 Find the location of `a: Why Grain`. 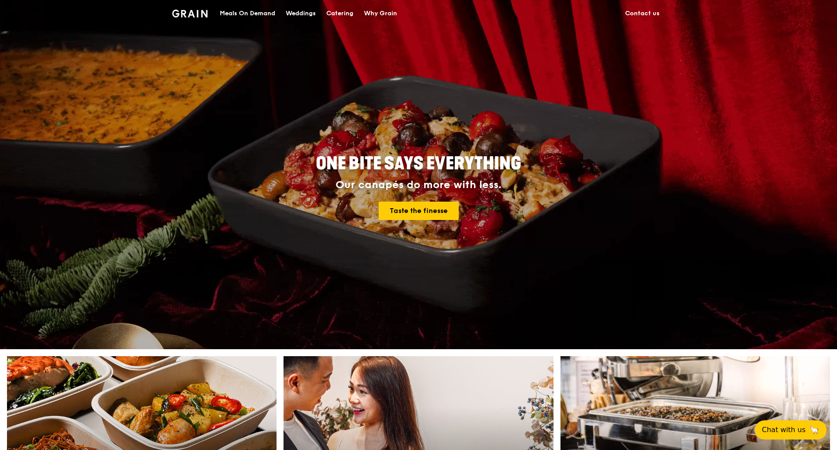

a: Why Grain is located at coordinates (381, 14).